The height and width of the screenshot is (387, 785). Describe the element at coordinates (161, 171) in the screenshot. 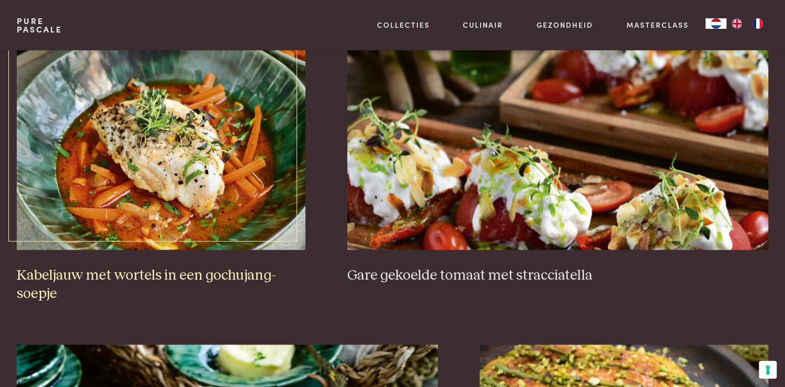

I see `a: Kabeljauw met wortels in een gochujang-soepje Kabeljauw met wortels in een gochujang-soepje` at that location.